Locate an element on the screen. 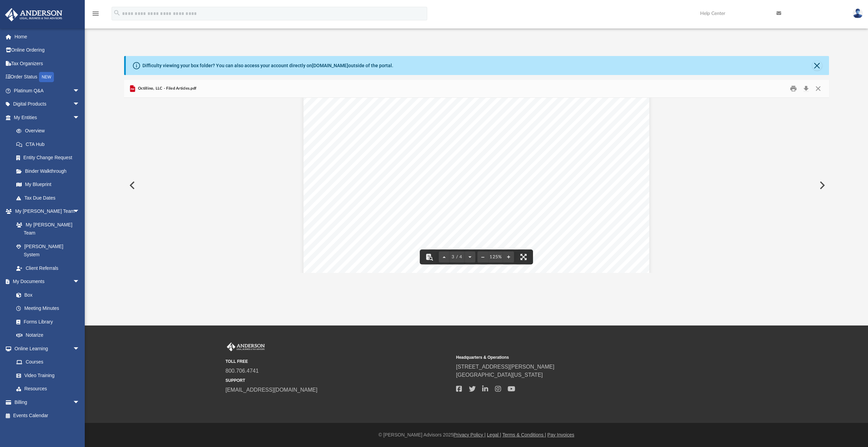 The height and width of the screenshot is (447, 868). a: Video Training is located at coordinates (46, 375).